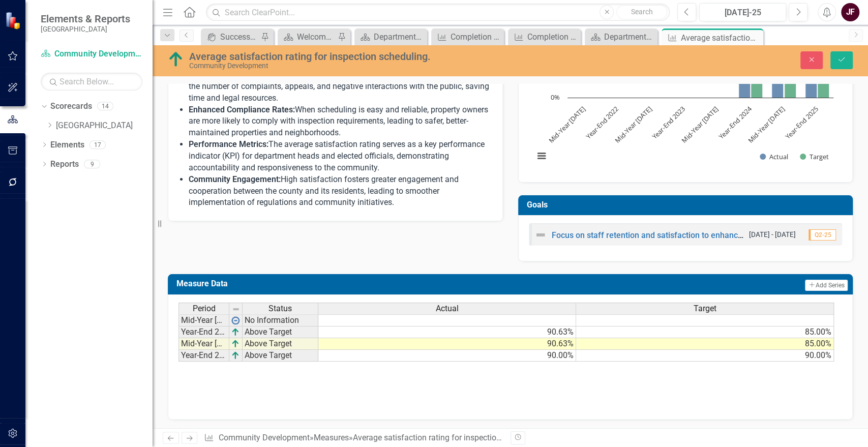 The image size is (868, 447). Describe the element at coordinates (688, 205) in the screenshot. I see `h3: Goals` at that location.